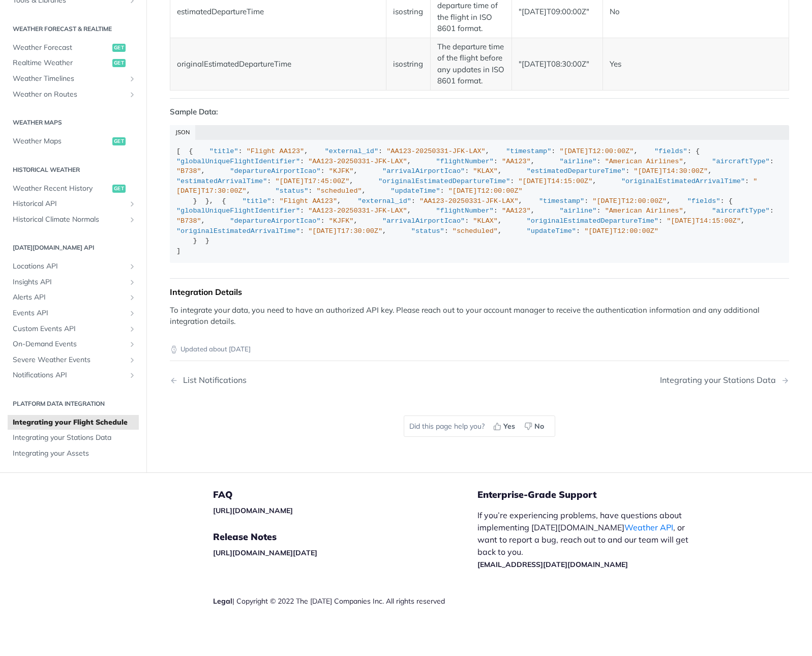 The height and width of the screenshot is (656, 812). I want to click on a: Weather on RoutesShow subpages for Weather on Routes, so click(73, 94).